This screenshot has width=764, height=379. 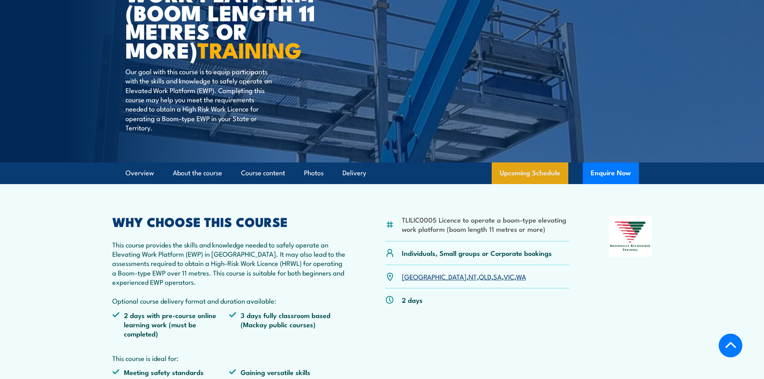 I want to click on li: Gaining versatile skills, so click(x=287, y=372).